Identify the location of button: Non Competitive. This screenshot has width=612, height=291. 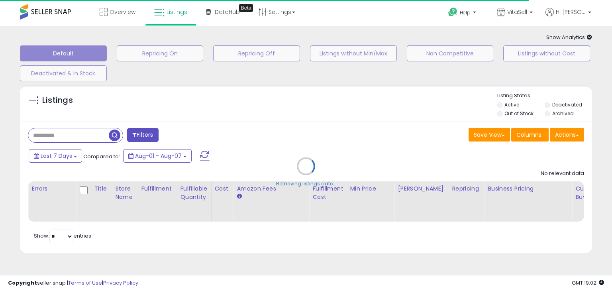
(450, 53).